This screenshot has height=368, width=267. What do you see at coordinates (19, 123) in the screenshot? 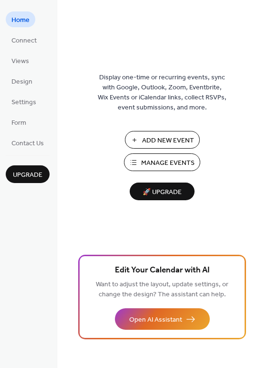
I see `span: Form` at bounding box center [19, 123].